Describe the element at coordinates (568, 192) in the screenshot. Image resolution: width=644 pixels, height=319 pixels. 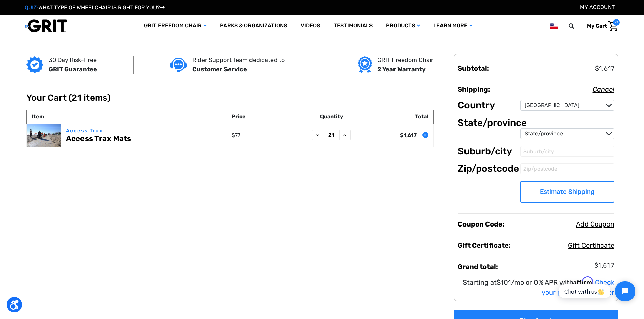
I see `button: Estimate Shipping` at that location.